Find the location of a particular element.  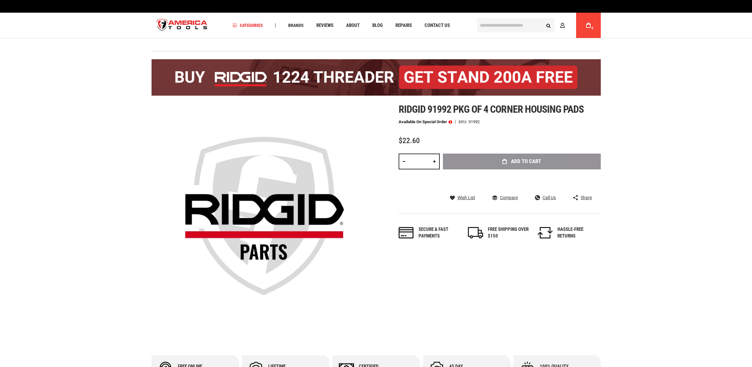

img: main product photo is located at coordinates (264, 216).